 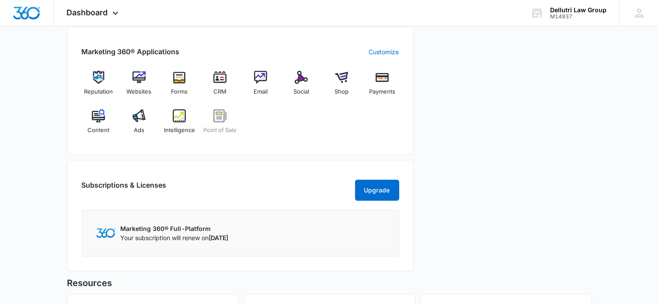 I want to click on span: Dashboard, so click(x=87, y=12).